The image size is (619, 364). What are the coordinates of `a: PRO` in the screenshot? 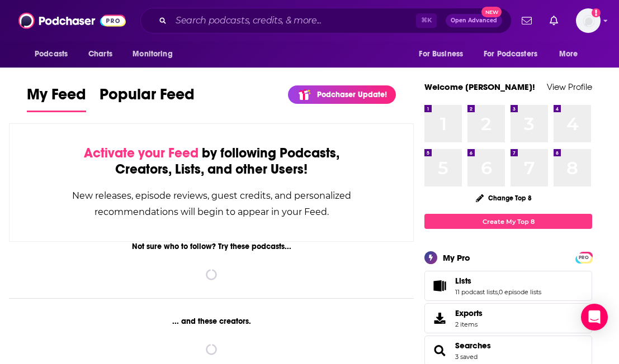 It's located at (583, 257).